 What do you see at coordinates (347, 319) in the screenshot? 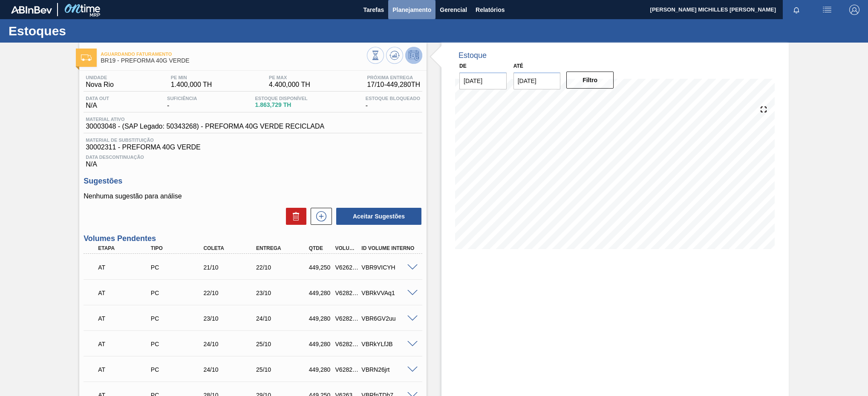
I see `div: V628219` at bounding box center [347, 319].